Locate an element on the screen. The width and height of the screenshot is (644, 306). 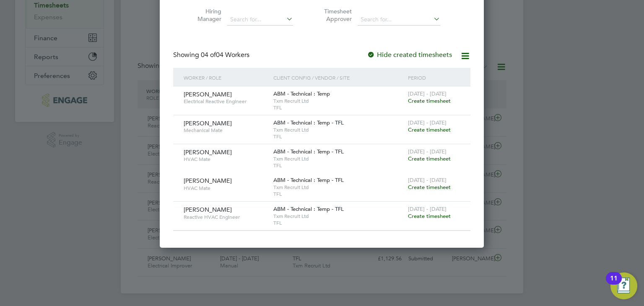
span: 04 Workers is located at coordinates (225, 55).